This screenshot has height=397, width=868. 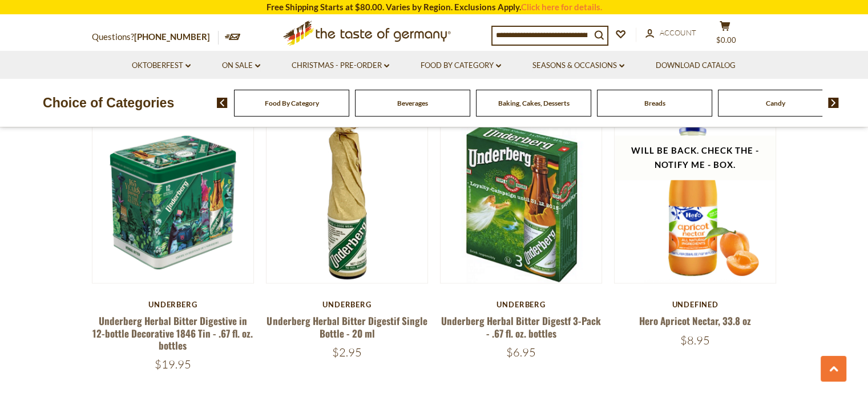 What do you see at coordinates (725, 35) in the screenshot?
I see `button: $0.00` at bounding box center [725, 35].